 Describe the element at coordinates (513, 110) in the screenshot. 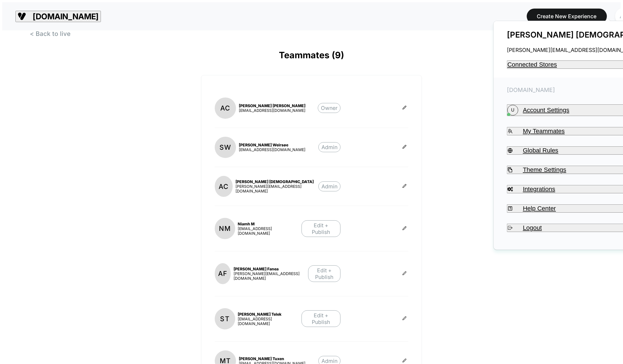

I see `i: U` at that location.